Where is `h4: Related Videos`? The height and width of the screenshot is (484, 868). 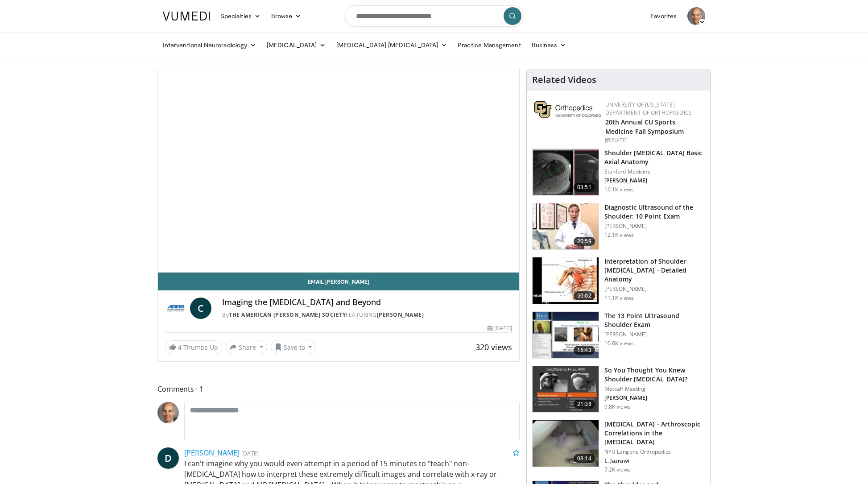
h4: Related Videos is located at coordinates (564, 80).